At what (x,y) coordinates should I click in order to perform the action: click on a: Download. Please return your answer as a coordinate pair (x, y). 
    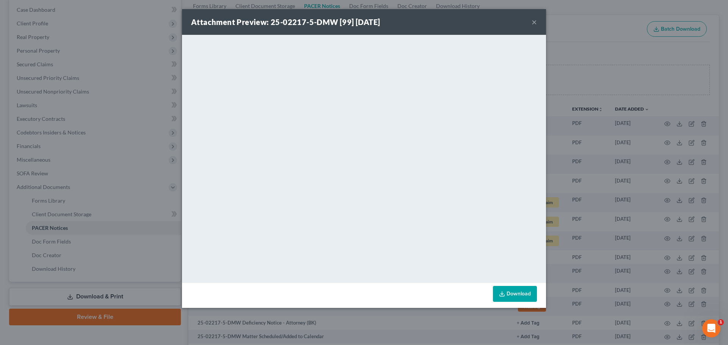
    Looking at the image, I should click on (515, 294).